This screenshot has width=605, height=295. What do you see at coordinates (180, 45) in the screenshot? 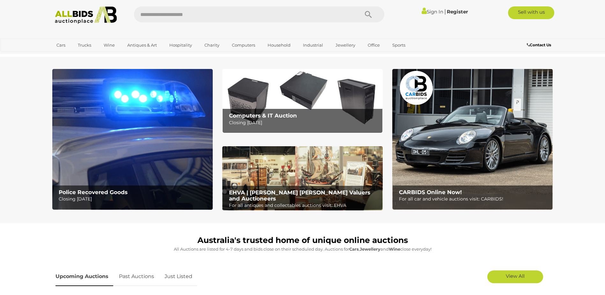
I see `a: Hospitality` at bounding box center [180, 45].